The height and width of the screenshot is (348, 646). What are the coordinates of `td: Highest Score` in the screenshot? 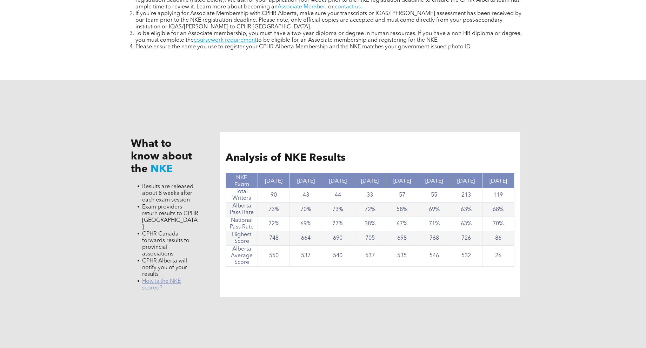 It's located at (241, 238).